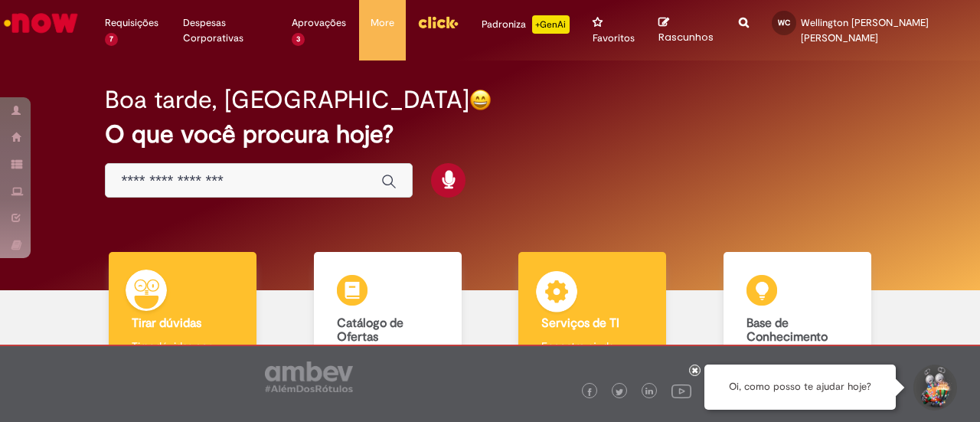 This screenshot has height=422, width=980. Describe the element at coordinates (592, 318) in the screenshot. I see `a: Serviços de TI Encontre ajuda` at that location.